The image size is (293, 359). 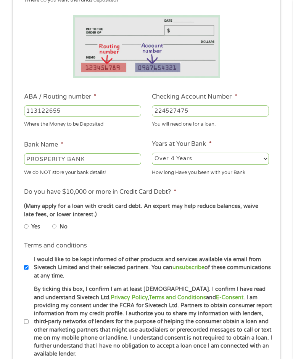 I want to click on div: We do NOT store your bank details!, so click(x=82, y=172).